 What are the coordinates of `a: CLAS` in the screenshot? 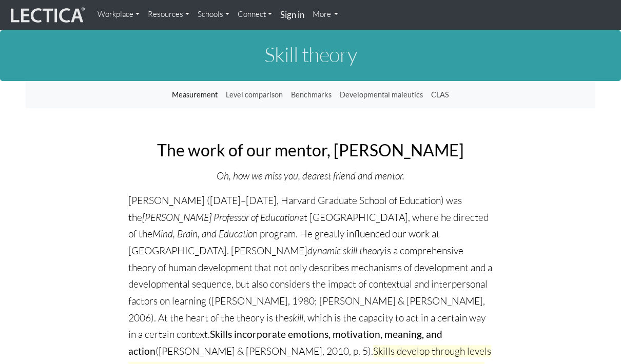 It's located at (440, 95).